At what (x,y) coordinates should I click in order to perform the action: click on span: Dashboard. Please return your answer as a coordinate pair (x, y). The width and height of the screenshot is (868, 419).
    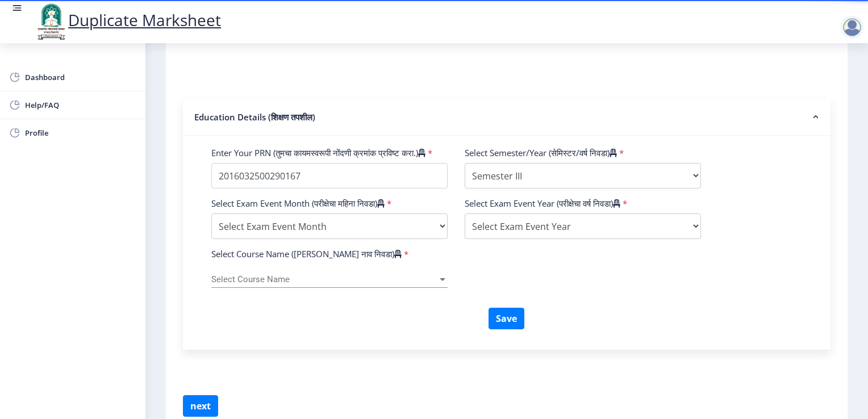
    Looking at the image, I should click on (81, 77).